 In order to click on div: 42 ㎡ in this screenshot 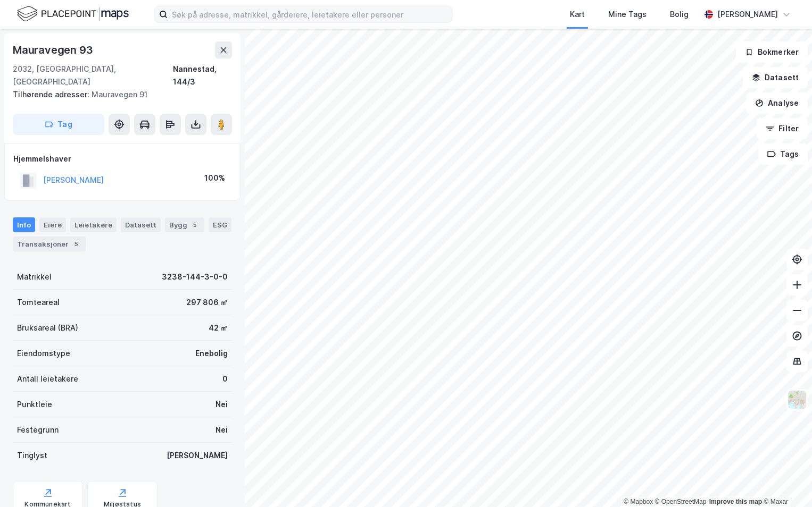, I will do `click(218, 328)`.